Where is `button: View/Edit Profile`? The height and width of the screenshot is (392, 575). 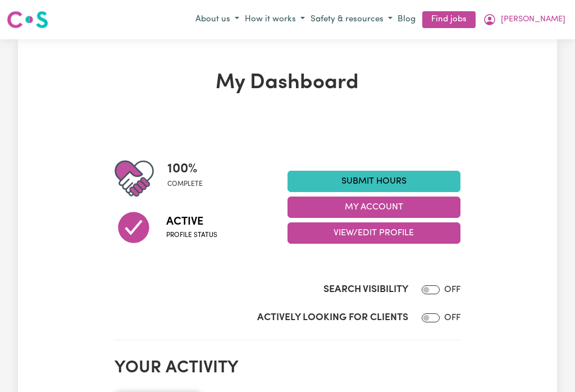 button: View/Edit Profile is located at coordinates (374, 233).